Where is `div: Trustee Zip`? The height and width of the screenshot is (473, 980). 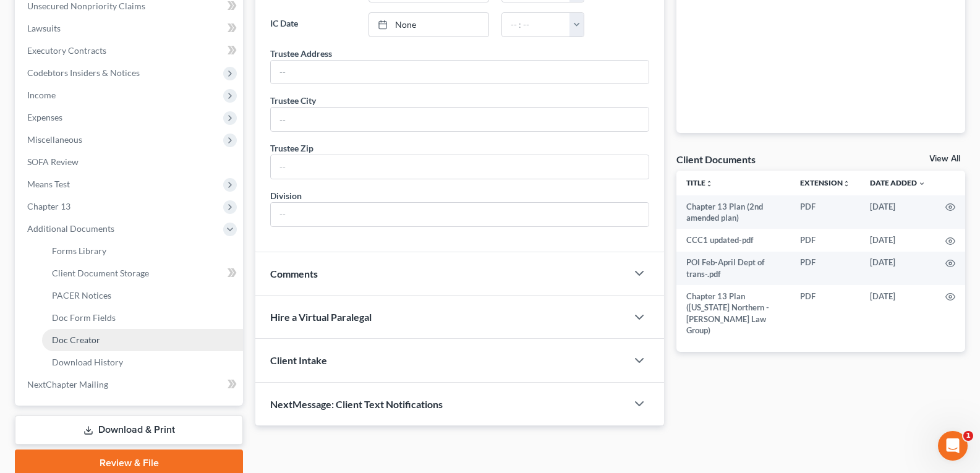 div: Trustee Zip is located at coordinates (292, 148).